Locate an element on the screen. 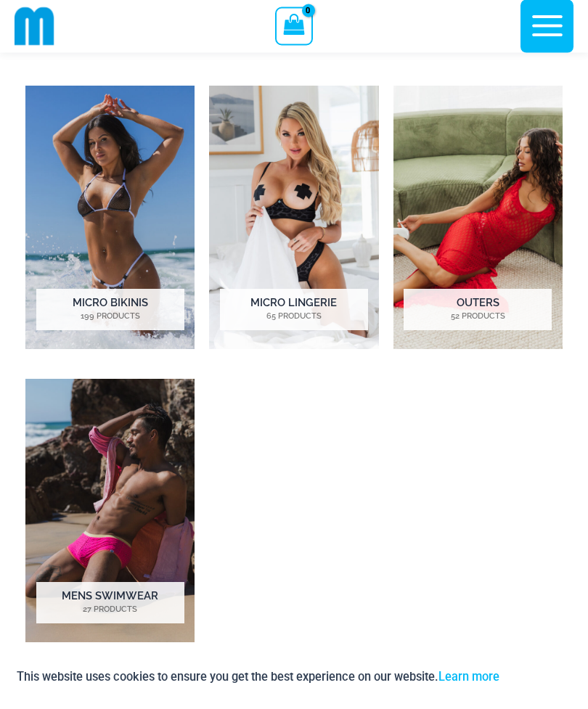  img: Micro Lingerie is located at coordinates (293, 218).